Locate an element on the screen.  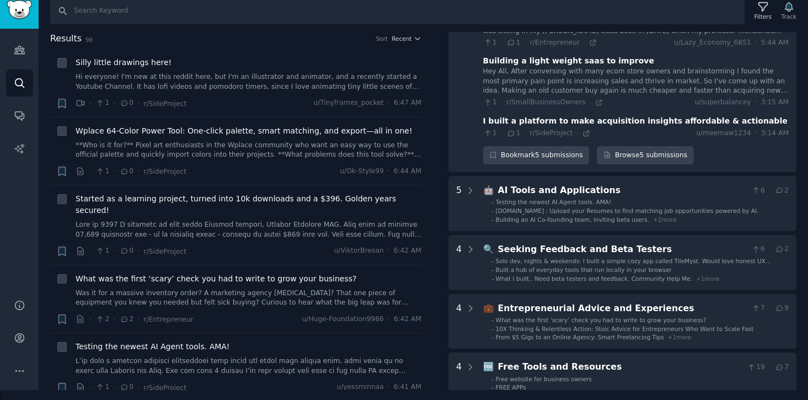
span: 6:42 AM is located at coordinates (407, 251).